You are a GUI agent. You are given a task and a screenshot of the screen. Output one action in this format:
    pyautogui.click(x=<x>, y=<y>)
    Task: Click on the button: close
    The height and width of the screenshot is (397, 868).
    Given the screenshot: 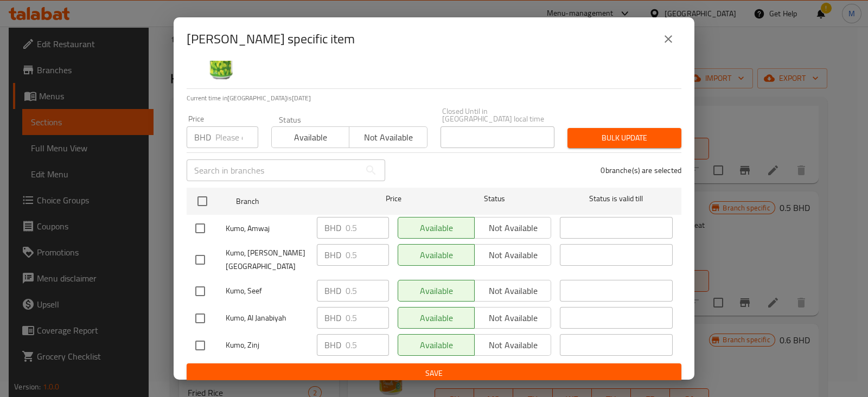 What is the action you would take?
    pyautogui.click(x=668, y=39)
    